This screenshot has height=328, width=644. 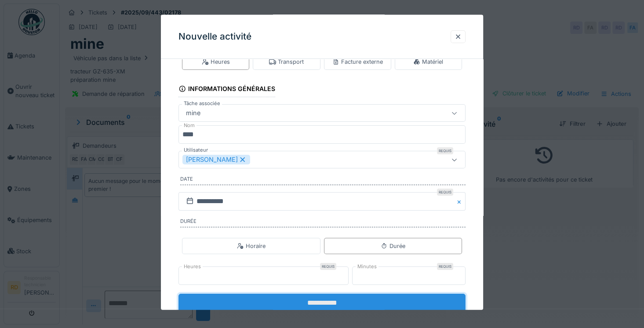 I want to click on h3: Nouvelle activité, so click(x=215, y=37).